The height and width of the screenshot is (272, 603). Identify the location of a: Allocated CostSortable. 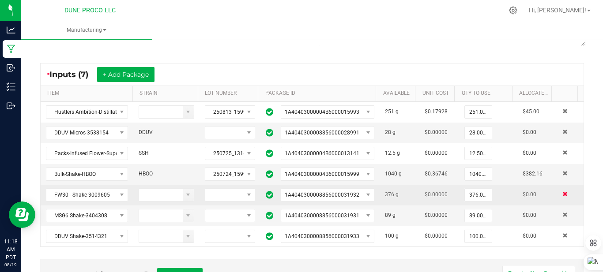
(533, 94).